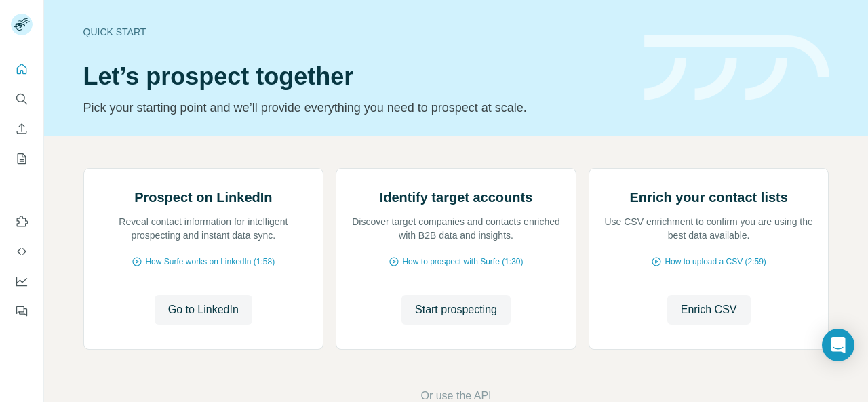 The image size is (868, 402). What do you see at coordinates (715, 262) in the screenshot?
I see `span: How to upload a CSV (2:59)` at bounding box center [715, 262].